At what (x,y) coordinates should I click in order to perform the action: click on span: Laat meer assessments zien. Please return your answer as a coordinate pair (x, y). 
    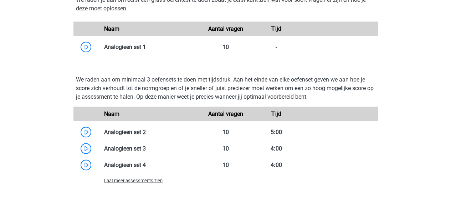
    Looking at the image, I should click on (133, 180).